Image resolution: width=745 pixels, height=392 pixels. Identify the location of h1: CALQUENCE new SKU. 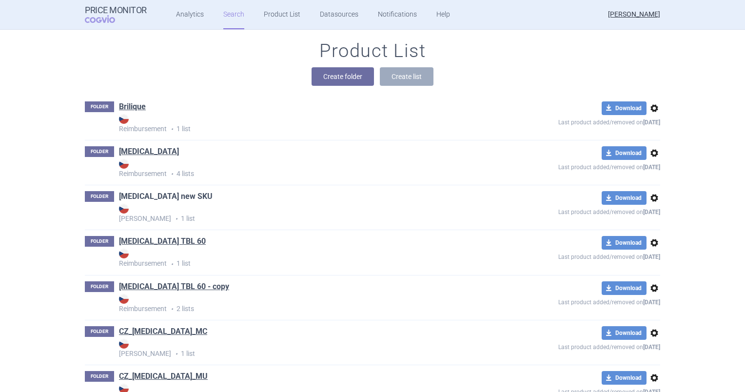
(166, 197).